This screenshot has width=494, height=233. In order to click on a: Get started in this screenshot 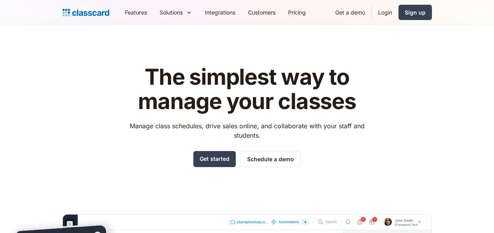, I will do `click(214, 159)`.